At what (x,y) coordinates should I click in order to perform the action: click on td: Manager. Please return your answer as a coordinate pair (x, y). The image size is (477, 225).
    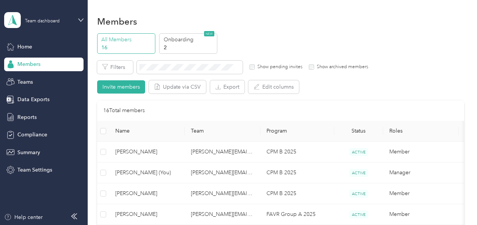
    Looking at the image, I should click on (421, 172).